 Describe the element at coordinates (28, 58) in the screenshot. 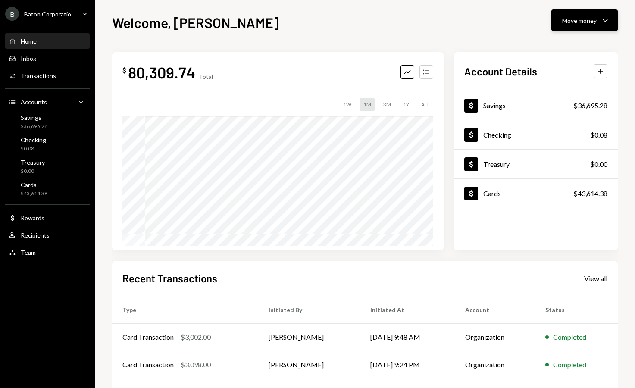

I see `div: Inbox` at that location.